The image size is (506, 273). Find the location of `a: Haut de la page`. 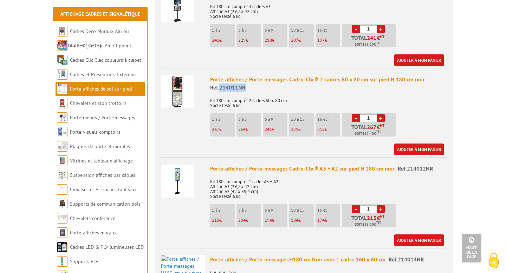

a: Haut de la page is located at coordinates (472, 248).